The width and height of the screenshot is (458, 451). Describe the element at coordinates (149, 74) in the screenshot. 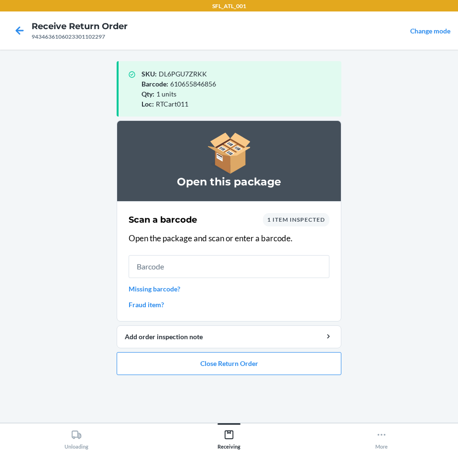

I see `span: SKU :` at that location.